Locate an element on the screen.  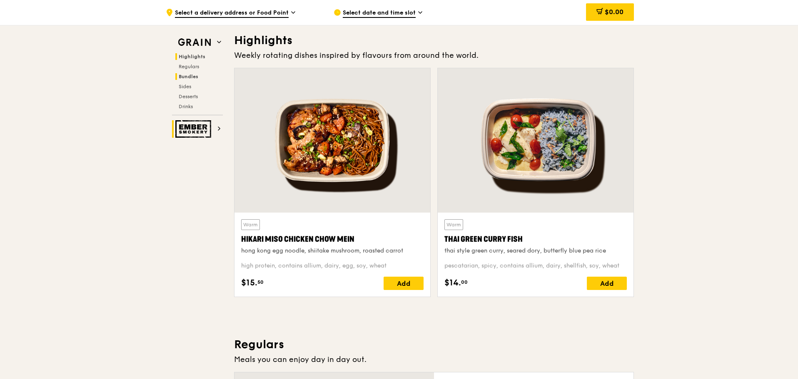
span: $14. is located at coordinates (453, 283).